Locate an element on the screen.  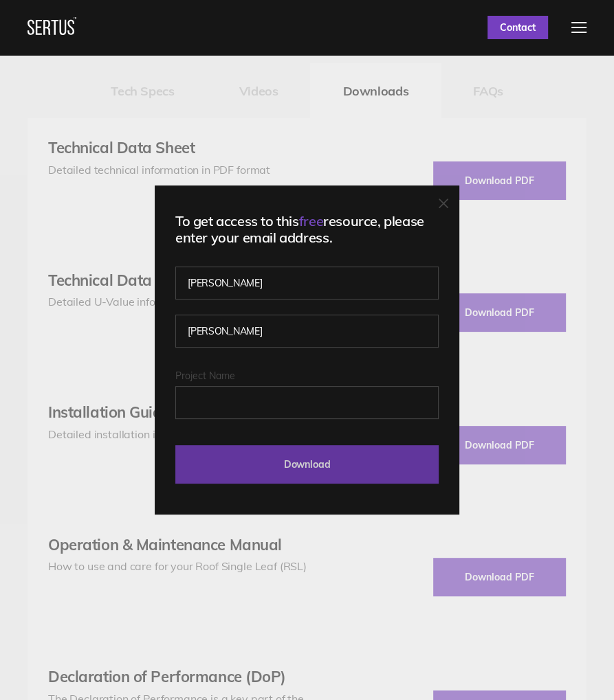
span: free is located at coordinates (310, 221).